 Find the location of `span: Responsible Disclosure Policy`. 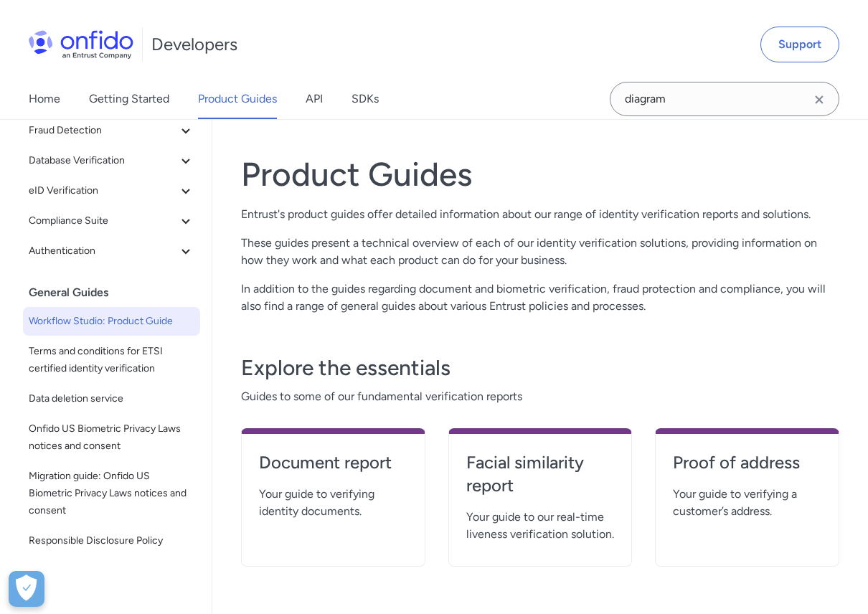

span: Responsible Disclosure Policy is located at coordinates (111, 541).